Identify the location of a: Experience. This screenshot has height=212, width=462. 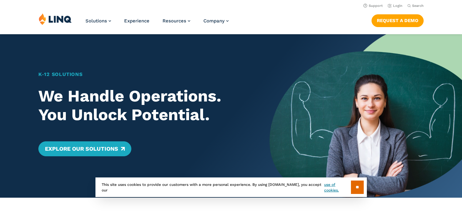
(137, 21).